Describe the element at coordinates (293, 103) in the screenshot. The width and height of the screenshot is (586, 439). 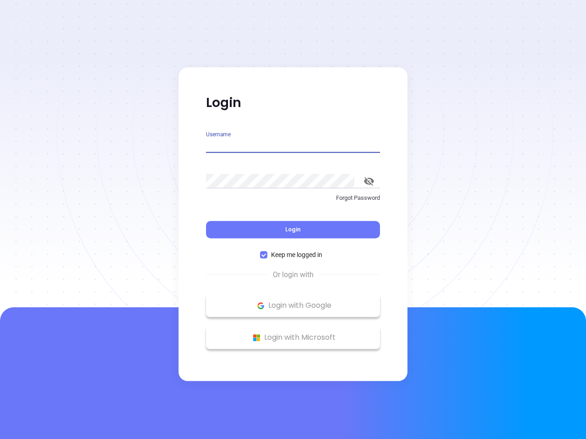
I see `p: Login` at that location.